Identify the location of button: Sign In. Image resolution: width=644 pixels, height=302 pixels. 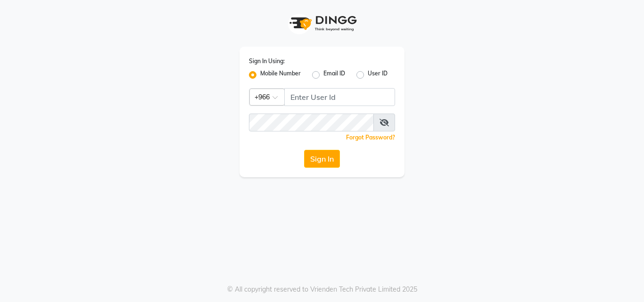
(322, 159).